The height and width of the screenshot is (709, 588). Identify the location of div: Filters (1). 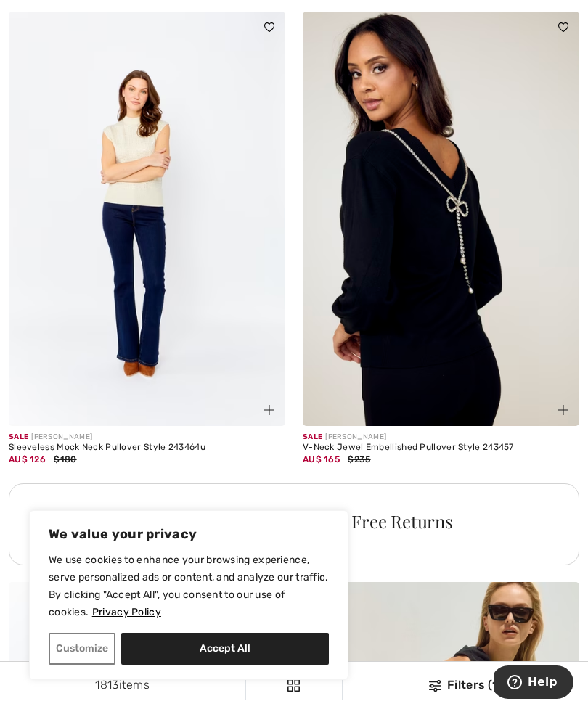
(465, 684).